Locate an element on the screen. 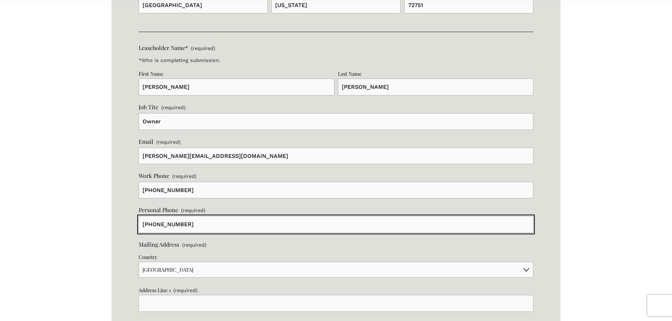 The image size is (672, 321). span: Job Tite is located at coordinates (149, 107).